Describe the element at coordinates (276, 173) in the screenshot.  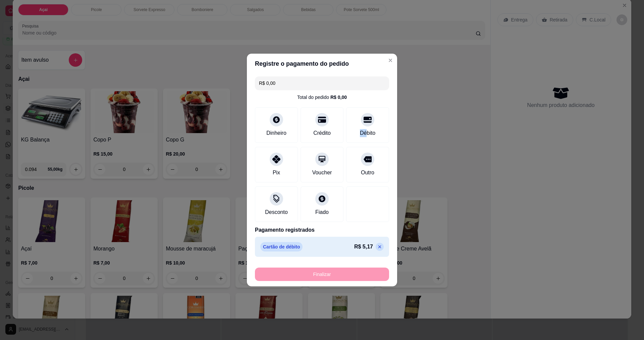
I see `div: Pix` at that location.